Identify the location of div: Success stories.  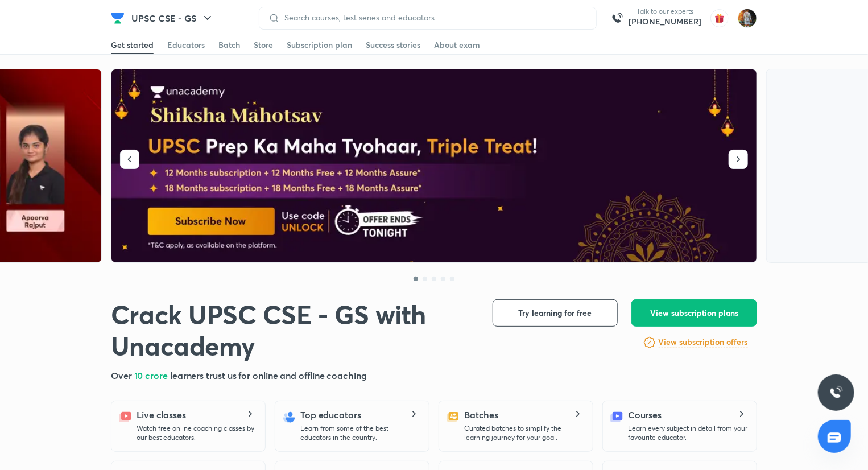
(393, 45).